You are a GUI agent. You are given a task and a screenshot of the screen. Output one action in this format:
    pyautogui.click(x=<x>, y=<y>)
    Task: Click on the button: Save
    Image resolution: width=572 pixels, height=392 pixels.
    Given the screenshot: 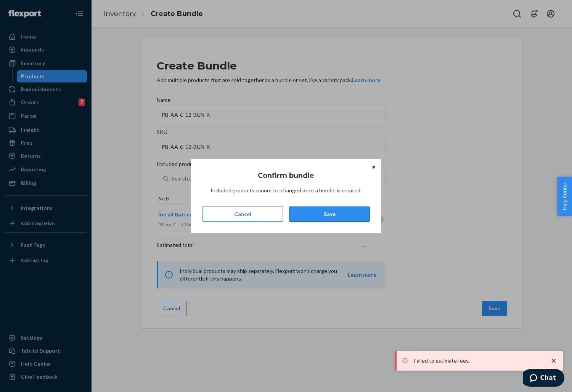 What is the action you would take?
    pyautogui.click(x=329, y=214)
    